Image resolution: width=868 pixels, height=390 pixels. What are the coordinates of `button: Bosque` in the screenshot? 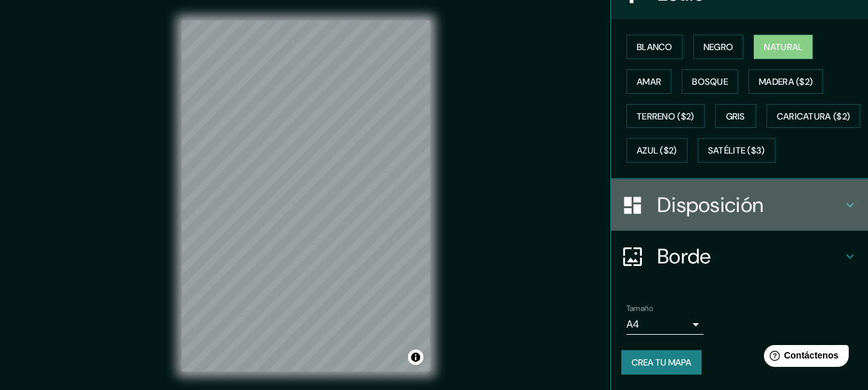 It's located at (710, 81).